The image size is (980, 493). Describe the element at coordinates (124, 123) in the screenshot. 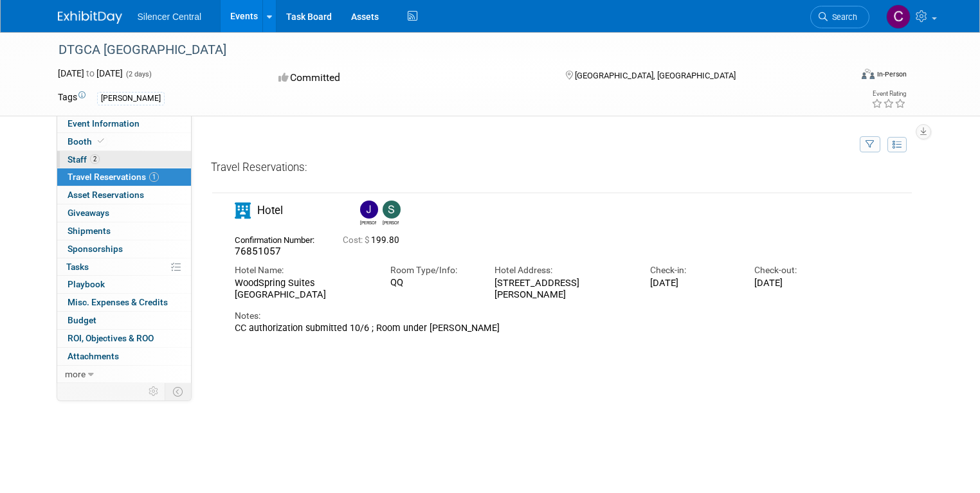

I see `a: Event Information` at that location.